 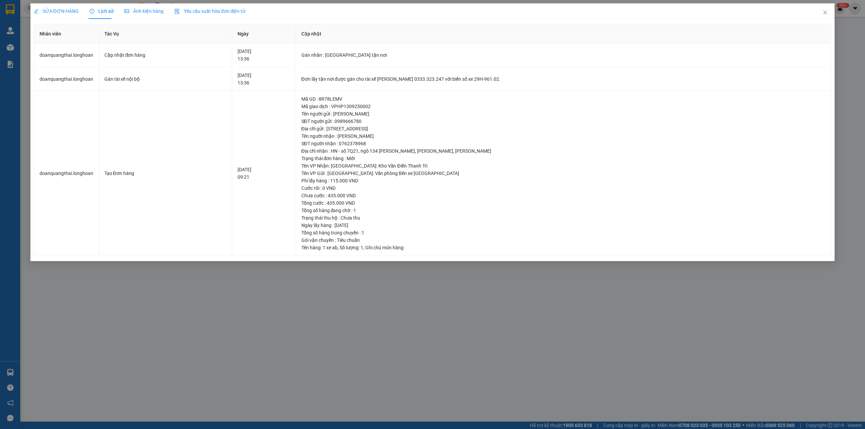 I want to click on span: 1, so click(x=362, y=248).